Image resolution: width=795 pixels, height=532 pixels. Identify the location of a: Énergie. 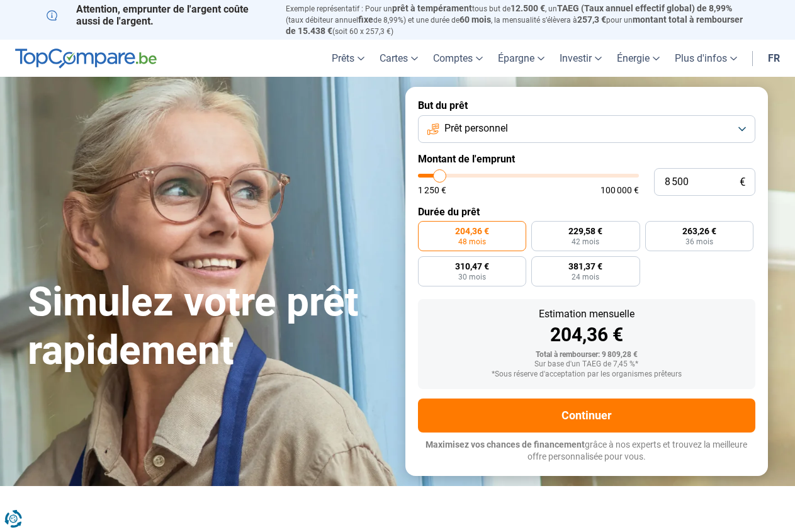
(638, 58).